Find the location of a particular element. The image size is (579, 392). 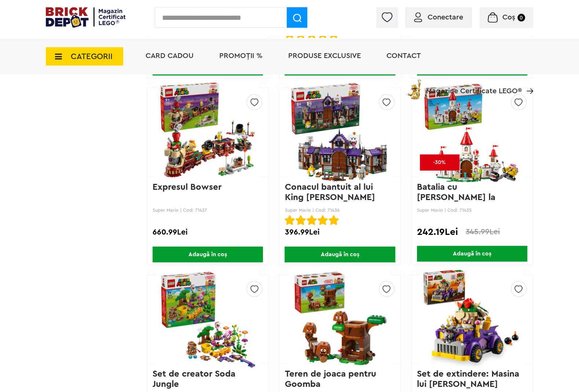

p: Super Mario | Cod: 71435 is located at coordinates (472, 210).